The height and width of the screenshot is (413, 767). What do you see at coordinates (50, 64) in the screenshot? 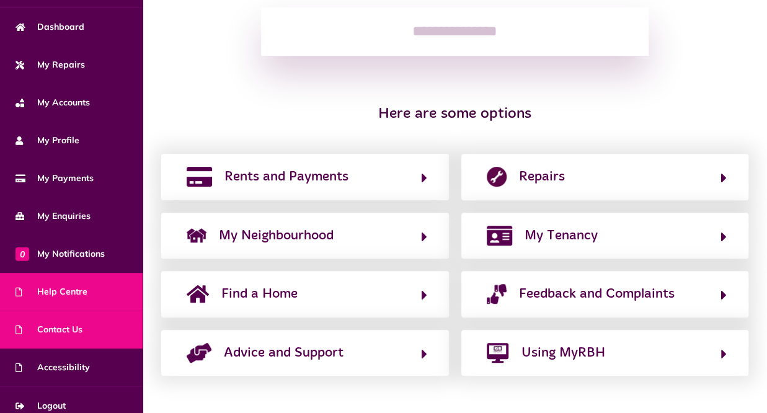
I see `span: My Repairs` at bounding box center [50, 64].